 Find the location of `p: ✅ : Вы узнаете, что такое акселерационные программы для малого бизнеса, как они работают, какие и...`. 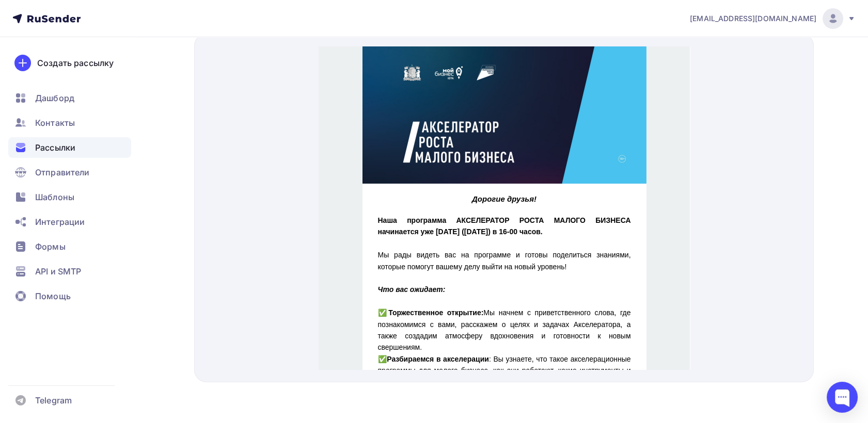

p: ✅ : Вы узнаете, что такое акселерационные программы для малого бизнеса, как они работают, какие и... is located at coordinates (186, 330).